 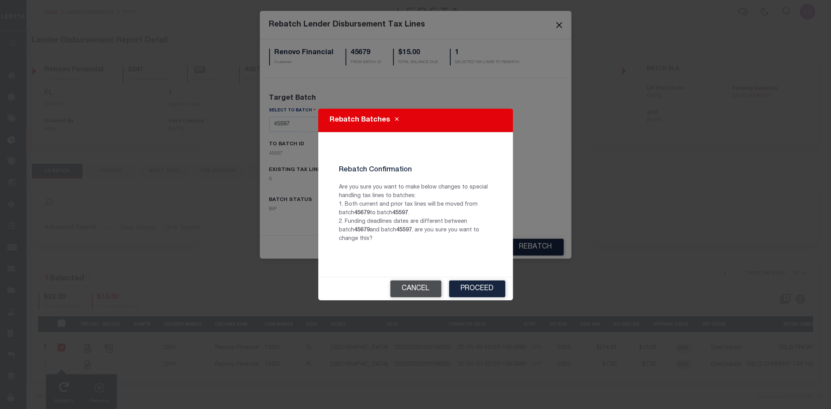 I want to click on p: Are you sure you want to make below changes to special handling tax lines to batches: 1. Both cur..., so click(x=416, y=213).